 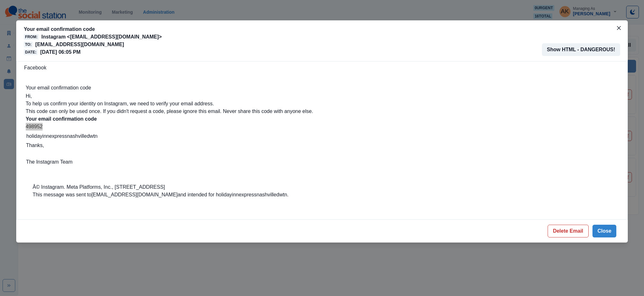 I want to click on a: holidayinnexpressnashvilledwtn, so click(x=62, y=136).